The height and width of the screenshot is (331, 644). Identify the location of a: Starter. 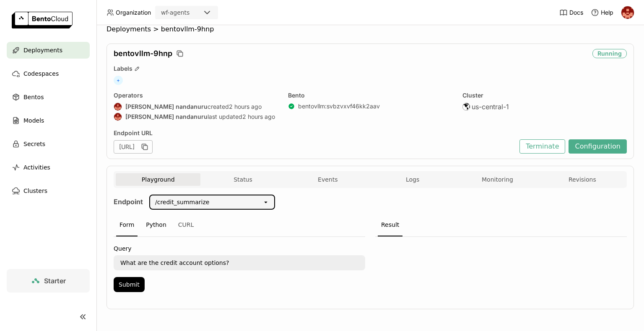
(48, 281).